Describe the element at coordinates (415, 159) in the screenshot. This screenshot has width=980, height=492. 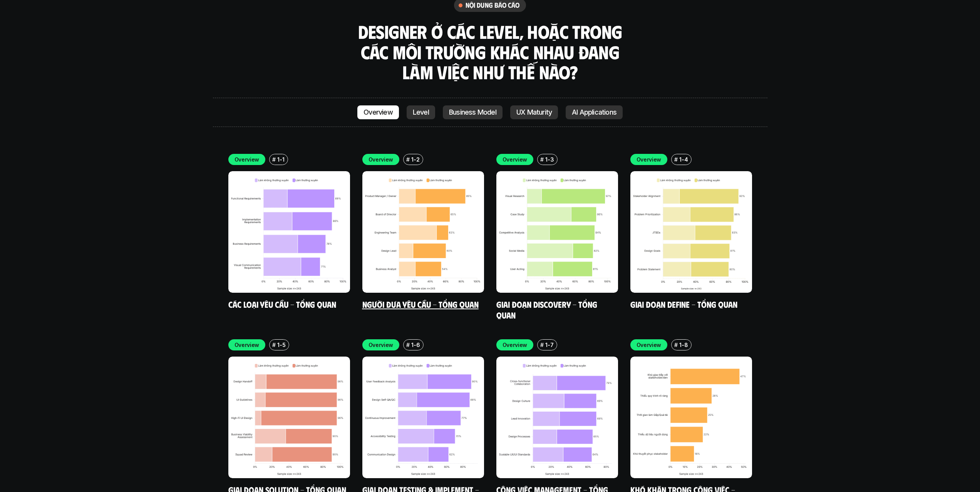
I see `p: 1-2` at that location.